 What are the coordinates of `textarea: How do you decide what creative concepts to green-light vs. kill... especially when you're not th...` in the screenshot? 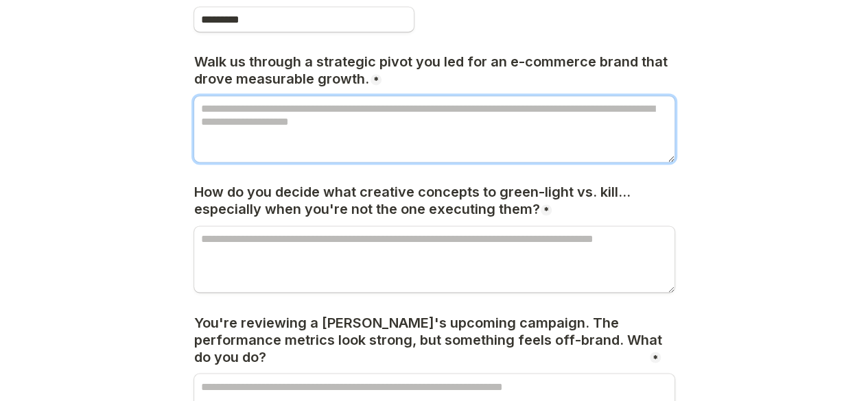 It's located at (434, 259).